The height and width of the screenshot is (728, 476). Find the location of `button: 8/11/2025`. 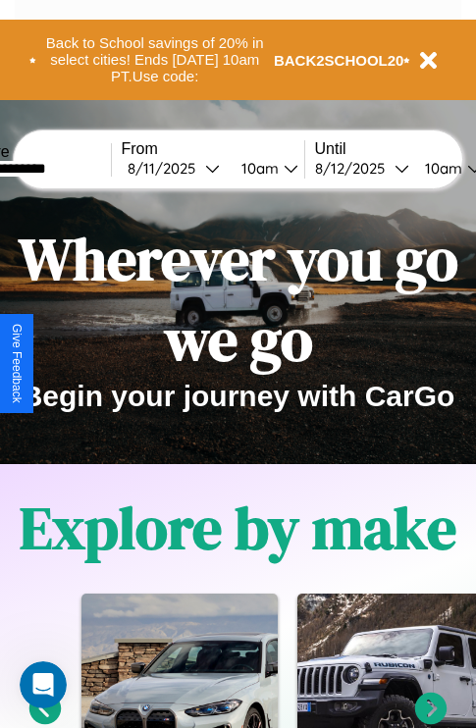

button: 8/11/2025 is located at coordinates (174, 168).